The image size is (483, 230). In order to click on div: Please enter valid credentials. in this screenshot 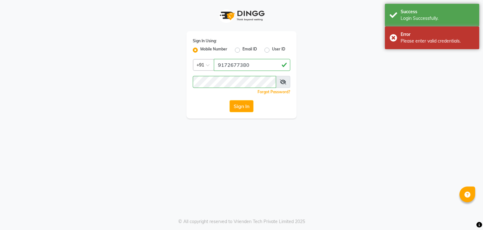, I will do `click(438, 41)`.